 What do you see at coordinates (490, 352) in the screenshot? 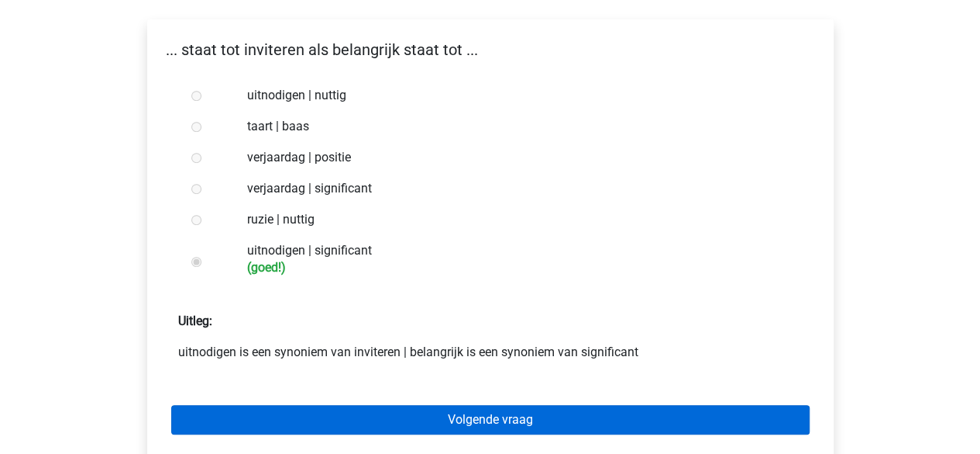
I see `p: uitnodigen is een synoniem van inviteren | belangrijk is een synoniem van significant` at bounding box center [490, 352].